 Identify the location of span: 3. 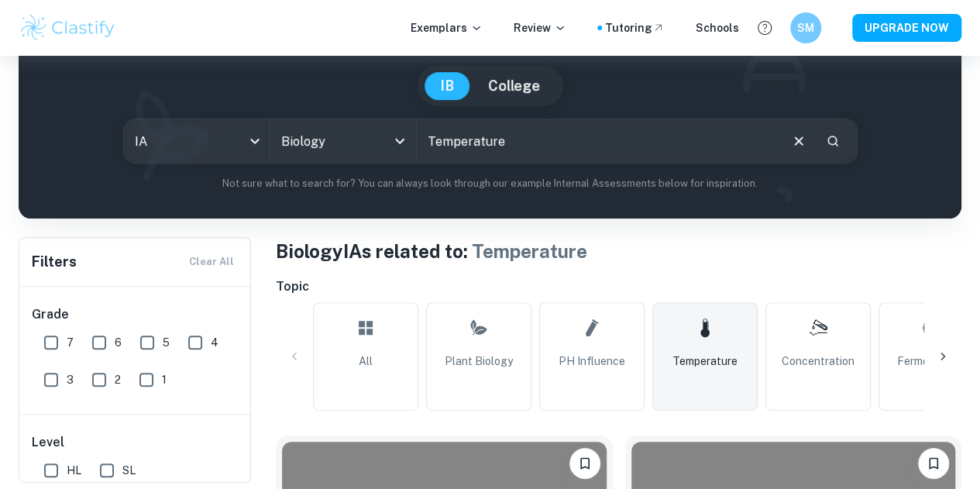
(69, 380).